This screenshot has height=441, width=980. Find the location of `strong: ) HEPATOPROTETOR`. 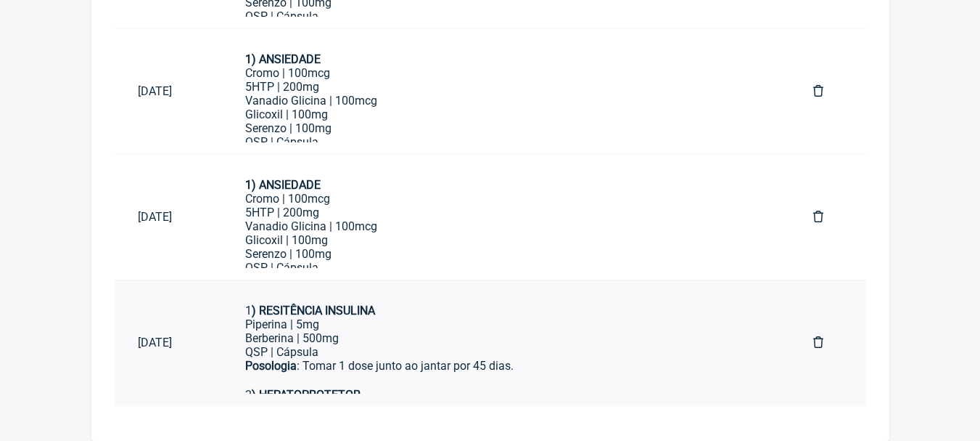

strong: ) HEPATOPROTETOR is located at coordinates (306, 395).